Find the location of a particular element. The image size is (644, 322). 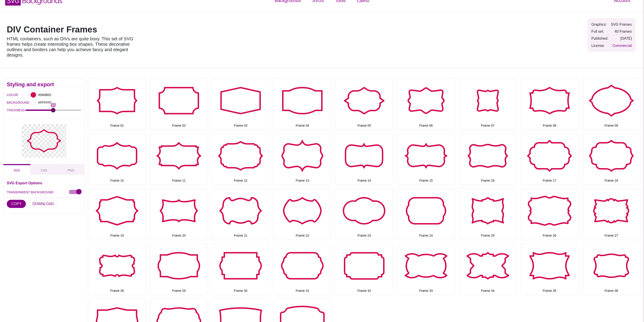

button: PNG is located at coordinates (71, 169).